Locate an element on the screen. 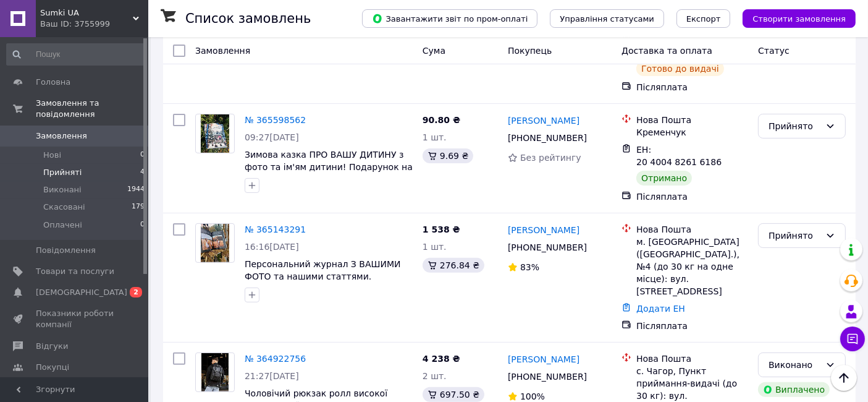 The width and height of the screenshot is (868, 402). div: Ваш ID: 3755999 is located at coordinates (94, 24).